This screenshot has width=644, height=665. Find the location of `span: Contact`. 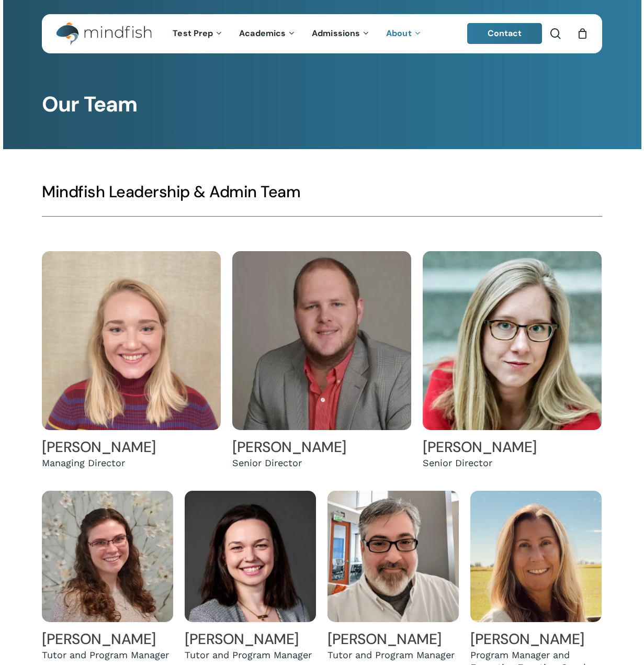

span: Contact is located at coordinates (505, 33).